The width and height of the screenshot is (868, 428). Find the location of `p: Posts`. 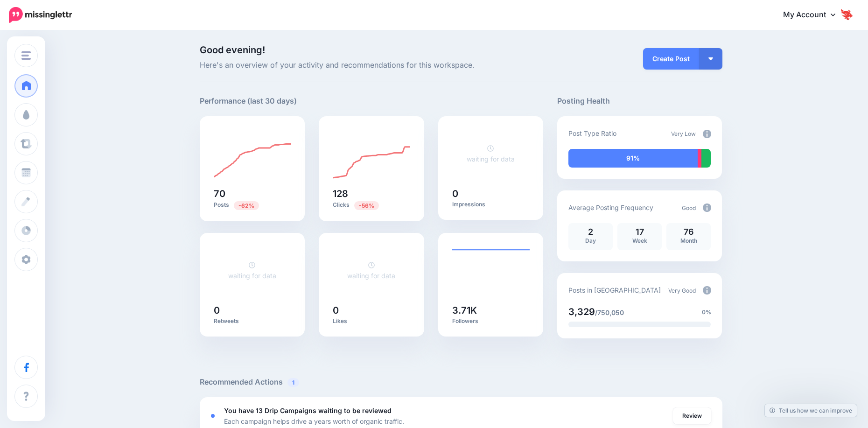

p: Posts is located at coordinates (252, 205).